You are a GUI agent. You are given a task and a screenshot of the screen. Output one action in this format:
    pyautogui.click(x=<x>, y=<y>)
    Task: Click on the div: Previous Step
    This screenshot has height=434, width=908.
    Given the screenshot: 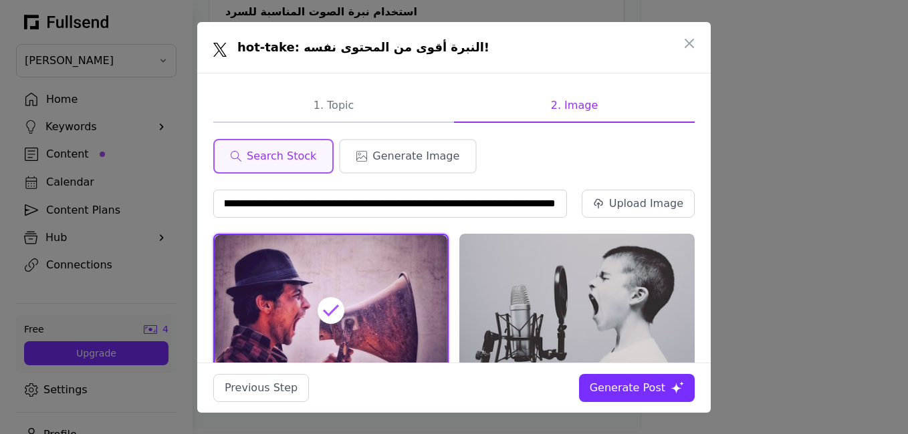 What is the action you would take?
    pyautogui.click(x=261, y=388)
    